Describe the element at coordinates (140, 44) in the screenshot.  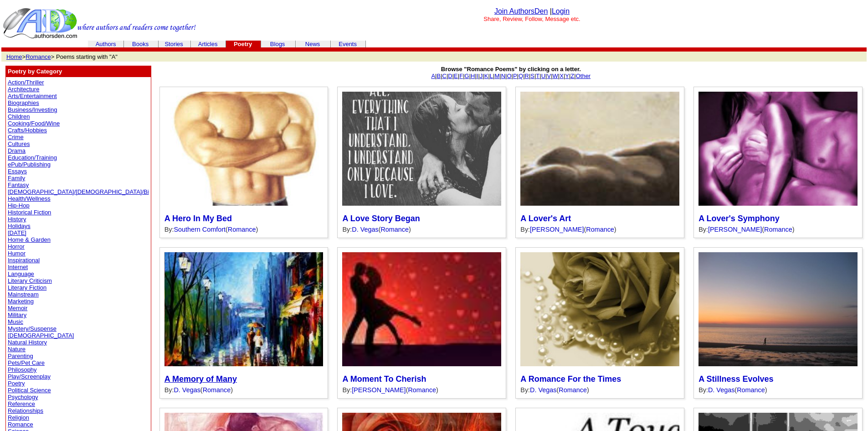
I see `font: Books` at that location.